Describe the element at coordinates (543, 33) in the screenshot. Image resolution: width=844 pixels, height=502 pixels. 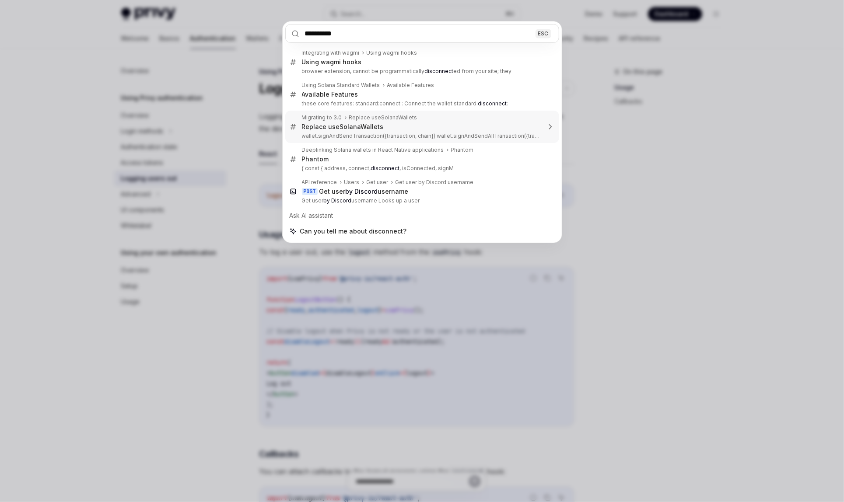
I see `div: ESC` at that location.